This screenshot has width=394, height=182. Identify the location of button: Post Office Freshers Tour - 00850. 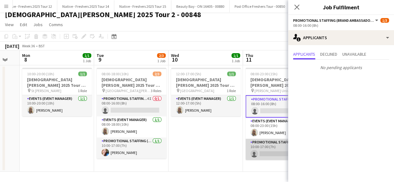
(260, 6).